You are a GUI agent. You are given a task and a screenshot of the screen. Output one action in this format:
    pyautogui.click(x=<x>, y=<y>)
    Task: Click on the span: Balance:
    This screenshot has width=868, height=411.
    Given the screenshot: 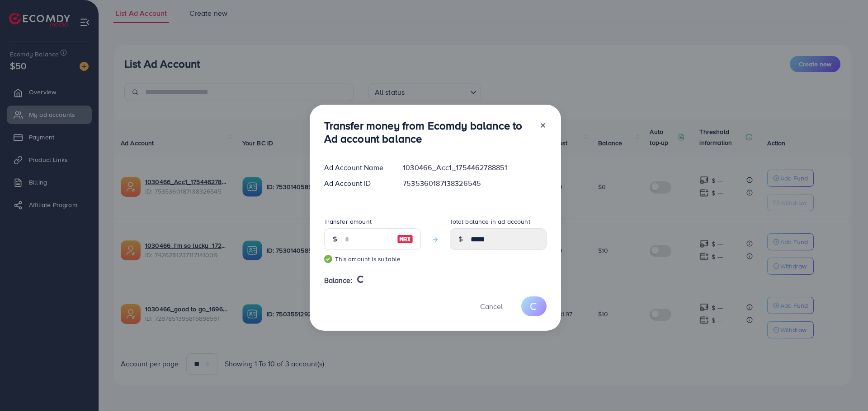 What is the action you would take?
    pyautogui.click(x=338, y=280)
    